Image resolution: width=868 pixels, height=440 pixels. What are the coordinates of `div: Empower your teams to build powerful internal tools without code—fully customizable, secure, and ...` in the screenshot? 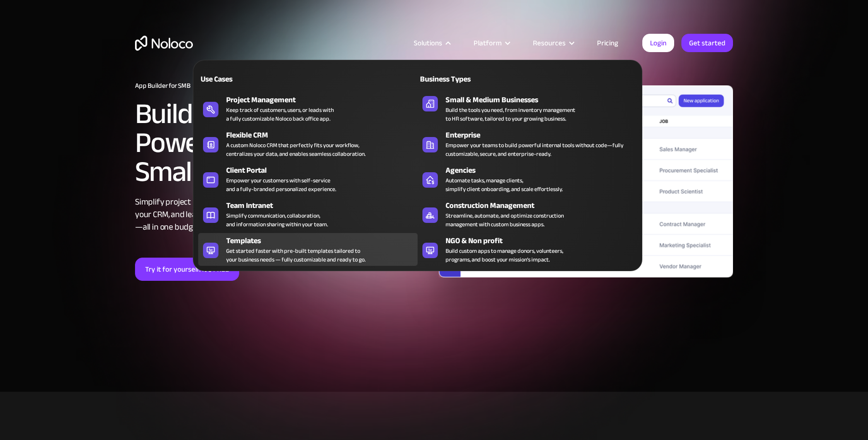 It's located at (539, 150).